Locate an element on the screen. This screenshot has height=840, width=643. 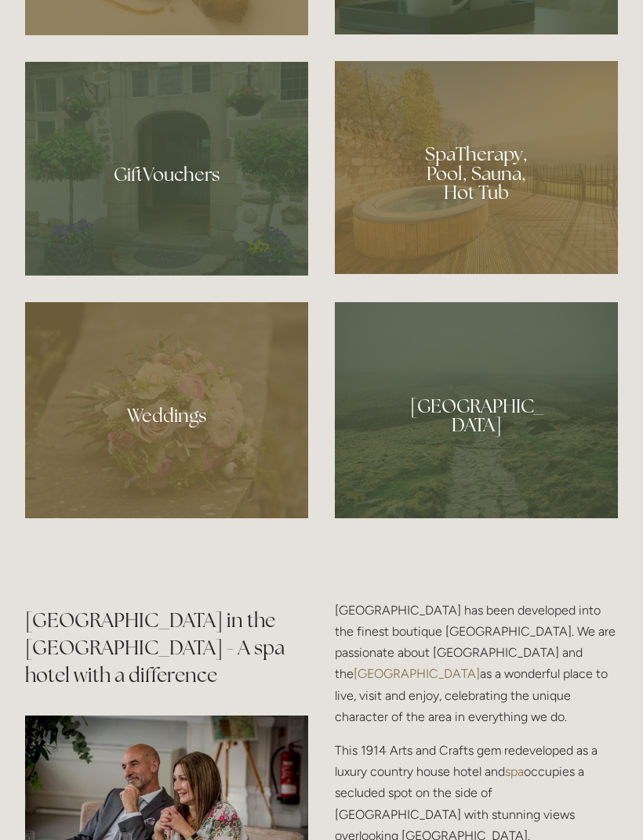
a: External view of Losehill Hotel is located at coordinates (166, 168).